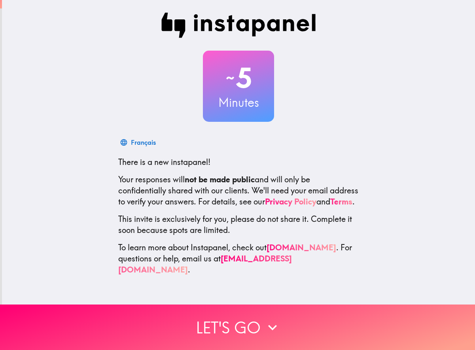 Image resolution: width=475 pixels, height=350 pixels. What do you see at coordinates (239, 25) in the screenshot?
I see `img: Instapanel` at bounding box center [239, 25].